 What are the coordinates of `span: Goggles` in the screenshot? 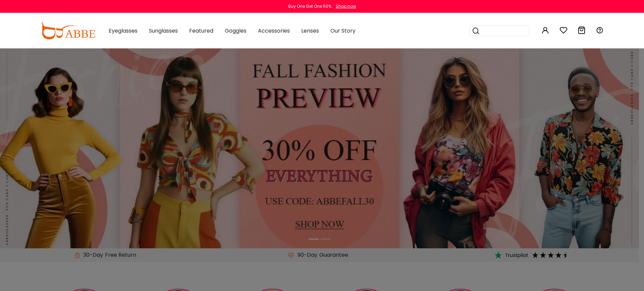 It's located at (235, 30).